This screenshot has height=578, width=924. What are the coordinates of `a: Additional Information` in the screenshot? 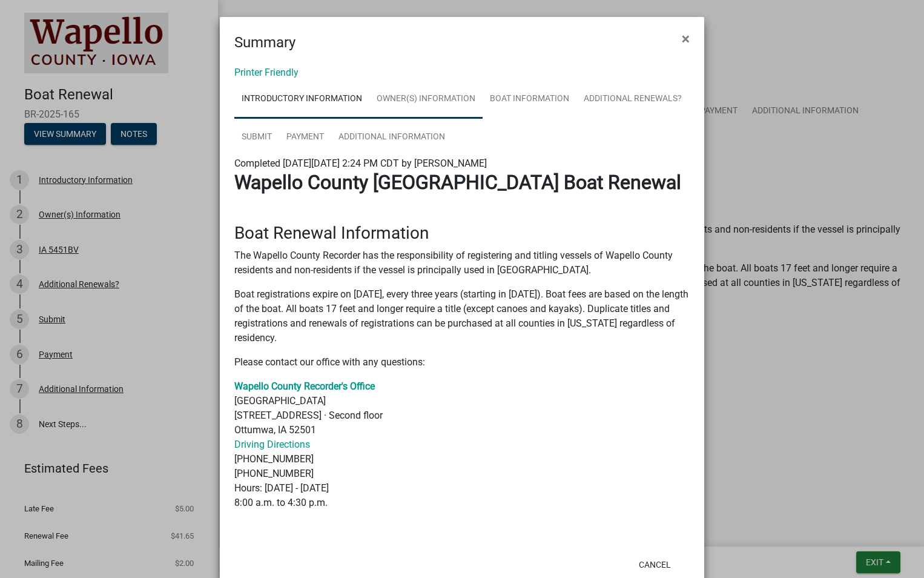 It's located at (392, 137).